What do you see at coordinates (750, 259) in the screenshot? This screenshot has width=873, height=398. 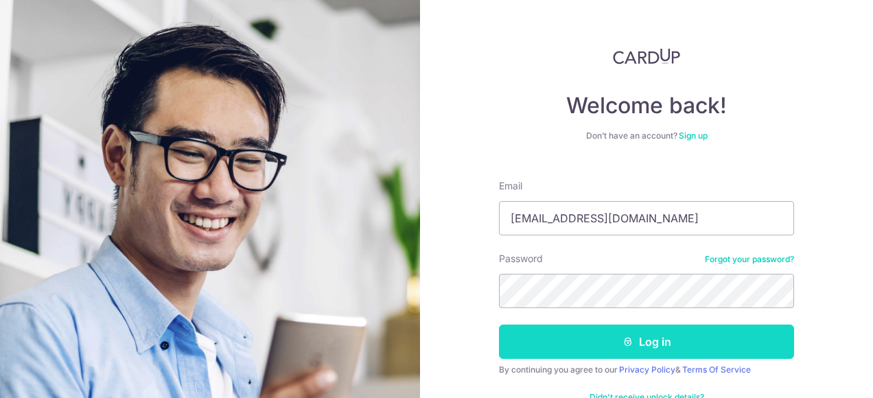 I see `a: Forgot your password?` at bounding box center [750, 259].